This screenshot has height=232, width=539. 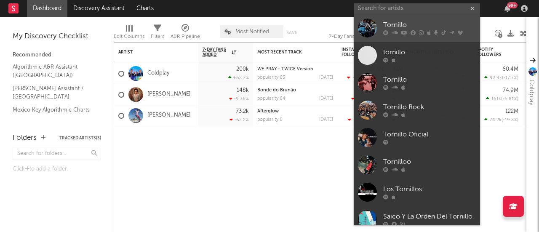 I want to click on div: Most Recent Track, so click(x=289, y=52).